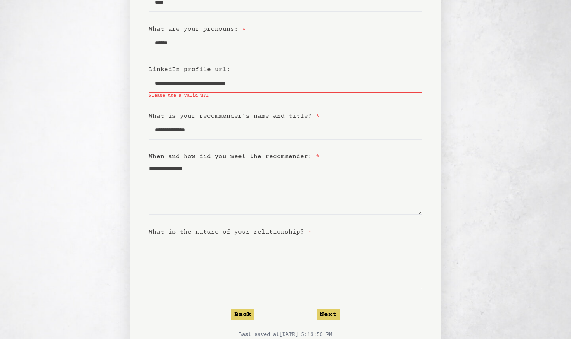 The height and width of the screenshot is (339, 571). Describe the element at coordinates (230, 232) in the screenshot. I see `label: What is the nature of your relationship?` at that location.